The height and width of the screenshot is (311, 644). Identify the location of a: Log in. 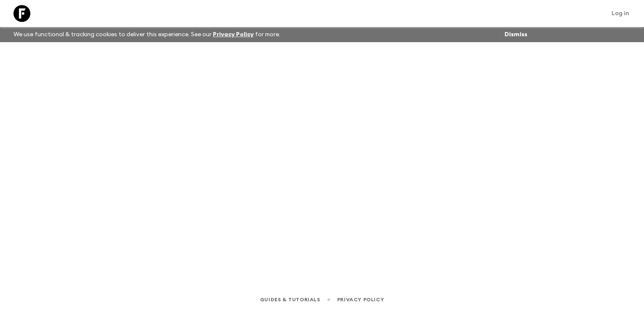
(620, 14).